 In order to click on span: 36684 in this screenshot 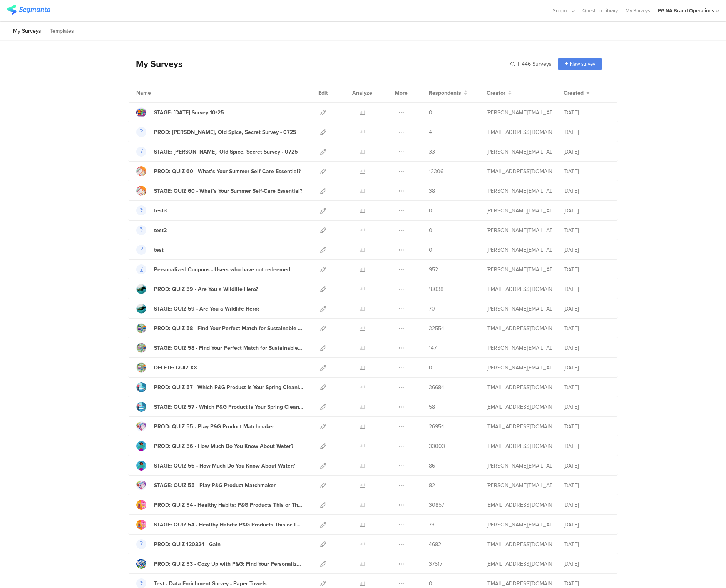, I will do `click(437, 387)`.